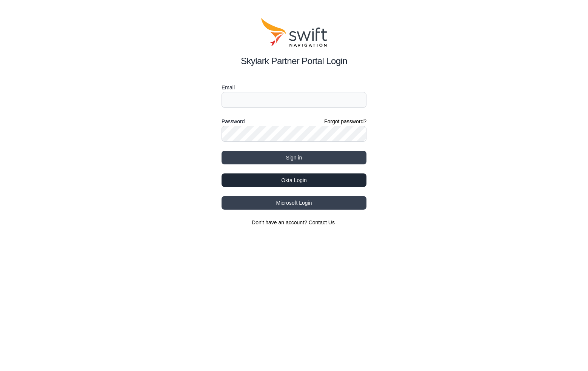 Image resolution: width=588 pixels, height=371 pixels. Describe the element at coordinates (294, 158) in the screenshot. I see `button: Sign in` at that location.